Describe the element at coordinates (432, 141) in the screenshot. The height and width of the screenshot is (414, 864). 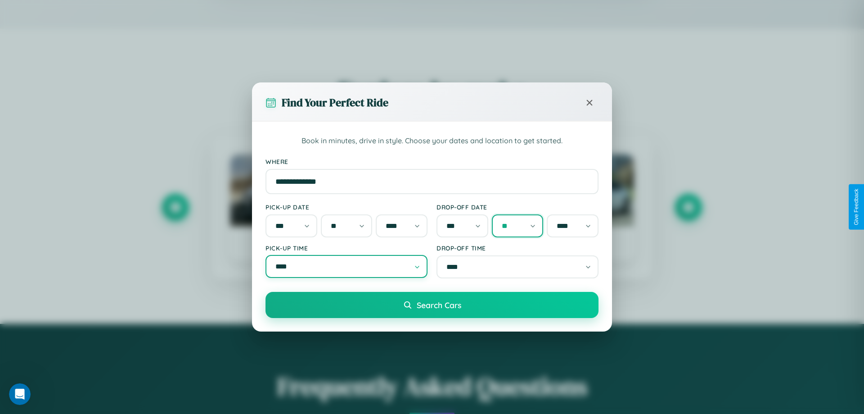
I see `p: Book in minutes, drive in style. Choose your dates and location to get started.` at that location.